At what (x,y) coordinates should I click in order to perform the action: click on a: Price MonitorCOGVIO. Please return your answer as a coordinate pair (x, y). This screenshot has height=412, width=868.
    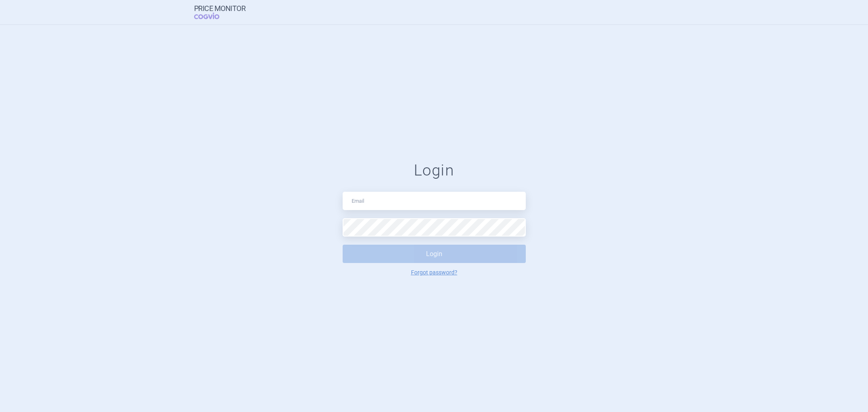
    Looking at the image, I should click on (220, 12).